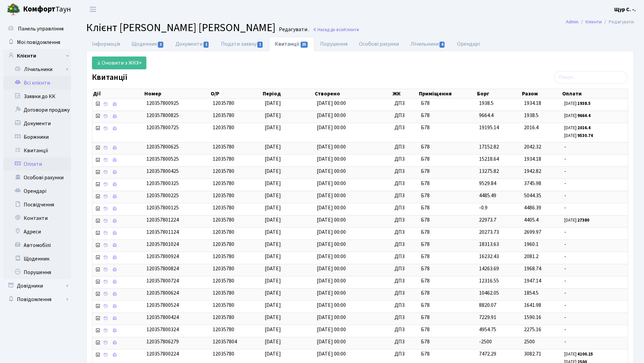 Image resolution: width=644 pixels, height=363 pixels. Describe the element at coordinates (487, 330) in the screenshot. I see `span: 4954.75` at that location.